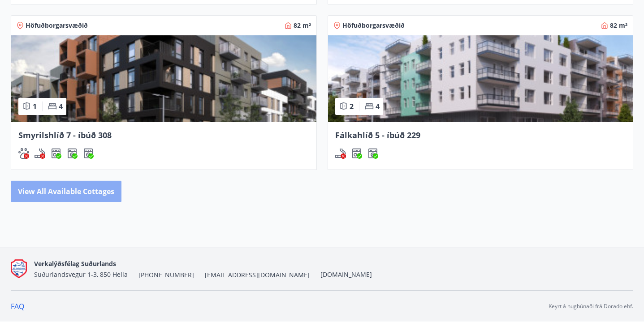 This screenshot has width=644, height=322. Describe the element at coordinates (19, 269) in the screenshot. I see `img: Q9do5ZaFAFhn9lajViqaa6OIrJ2A2A46lF7VsacK.png` at that location.